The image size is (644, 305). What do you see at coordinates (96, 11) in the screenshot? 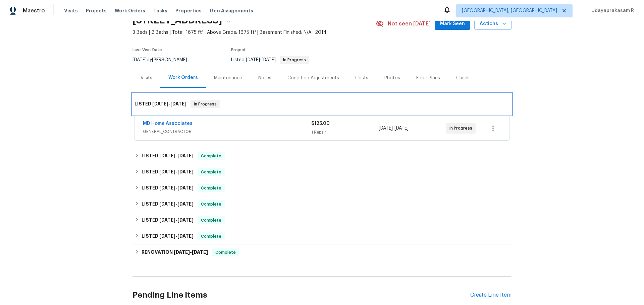
I see `span: Projects` at bounding box center [96, 11].